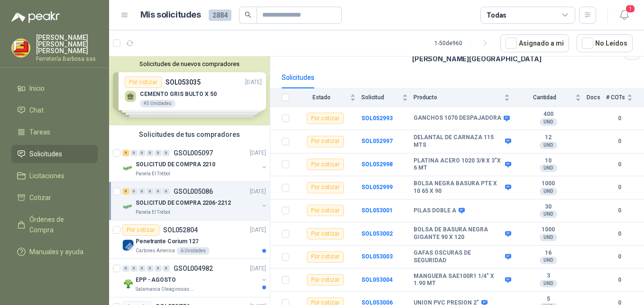 The image size is (644, 305). What do you see at coordinates (40, 132) in the screenshot?
I see `span: Tareas` at bounding box center [40, 132].